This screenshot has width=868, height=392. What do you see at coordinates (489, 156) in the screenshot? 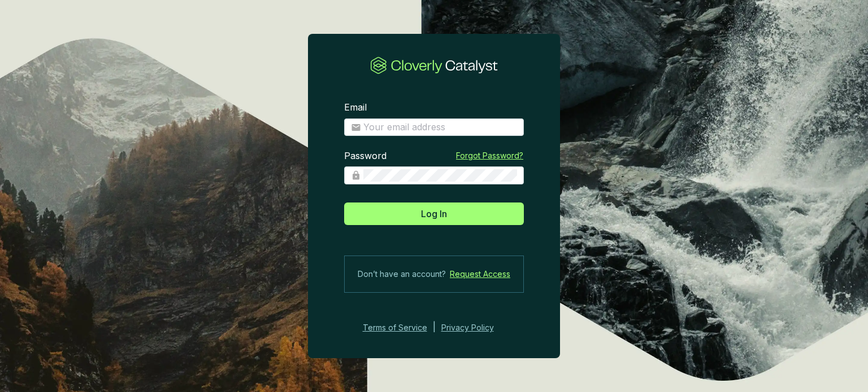
I see `a: Forgot Password?` at bounding box center [489, 156].